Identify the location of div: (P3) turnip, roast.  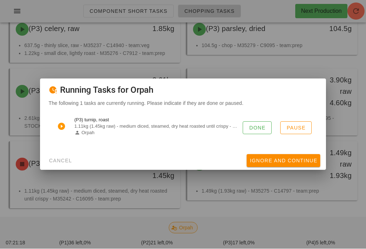
(155, 120).